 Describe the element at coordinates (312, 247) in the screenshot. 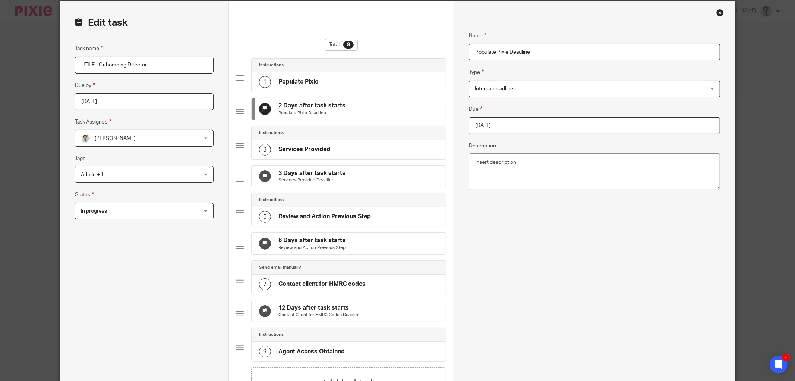

I see `p: Review and Action Previous Step` at that location.